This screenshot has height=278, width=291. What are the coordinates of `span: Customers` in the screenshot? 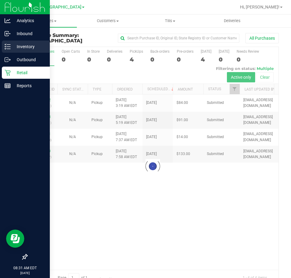 It's located at (108, 21).